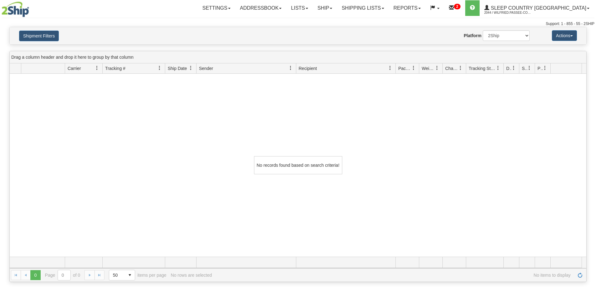  What do you see at coordinates (540, 68) in the screenshot?
I see `span: Pickup Status` at bounding box center [540, 68].